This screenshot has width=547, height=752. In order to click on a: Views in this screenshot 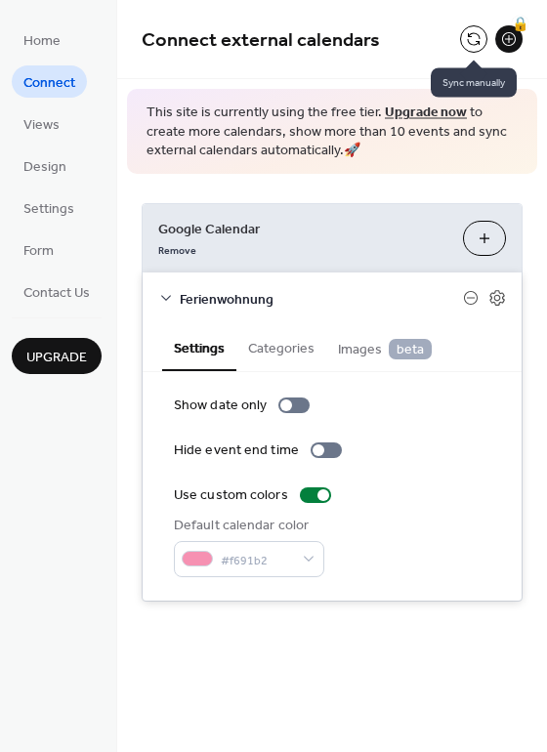, I will do `click(41, 123)`.